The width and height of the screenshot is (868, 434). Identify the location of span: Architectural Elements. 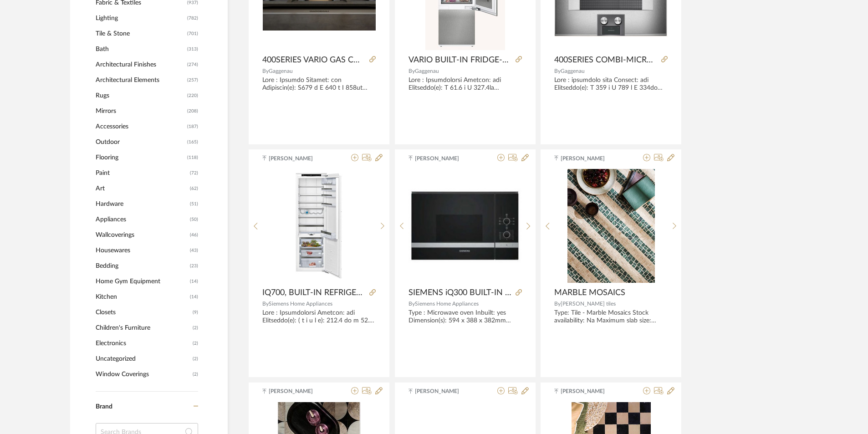
(140, 80).